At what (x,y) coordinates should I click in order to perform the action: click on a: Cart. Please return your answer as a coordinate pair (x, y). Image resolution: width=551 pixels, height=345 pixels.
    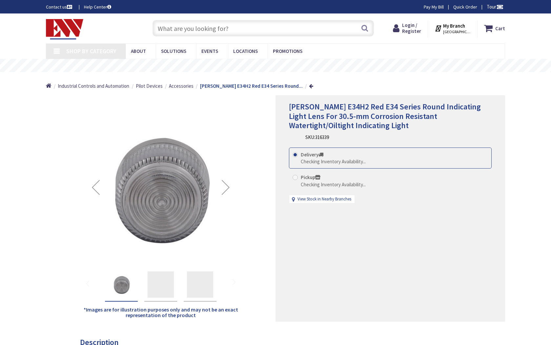
    Looking at the image, I should click on (495, 28).